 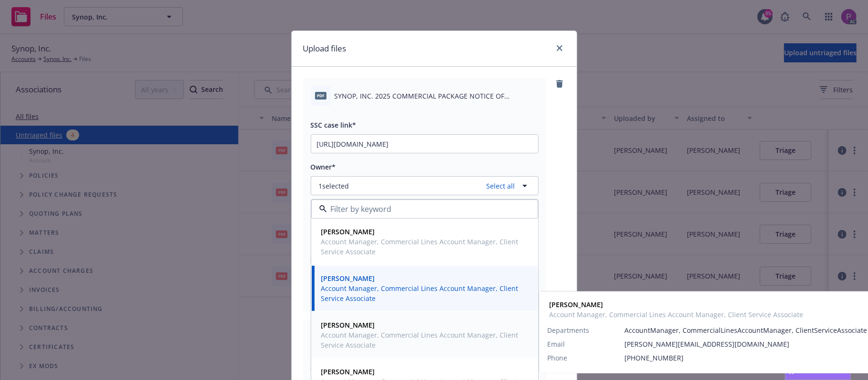 What do you see at coordinates (424, 144) in the screenshot?
I see `input: Copy ssc case link here...` at bounding box center [424, 144].